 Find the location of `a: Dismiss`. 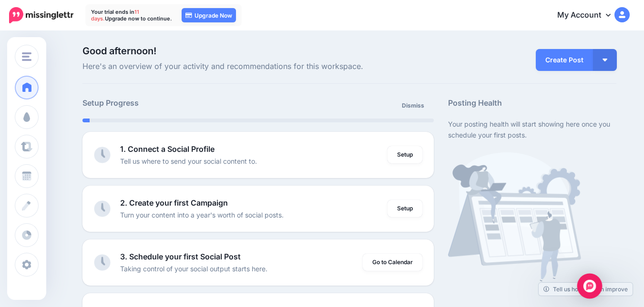

a: Dismiss is located at coordinates (413, 105).